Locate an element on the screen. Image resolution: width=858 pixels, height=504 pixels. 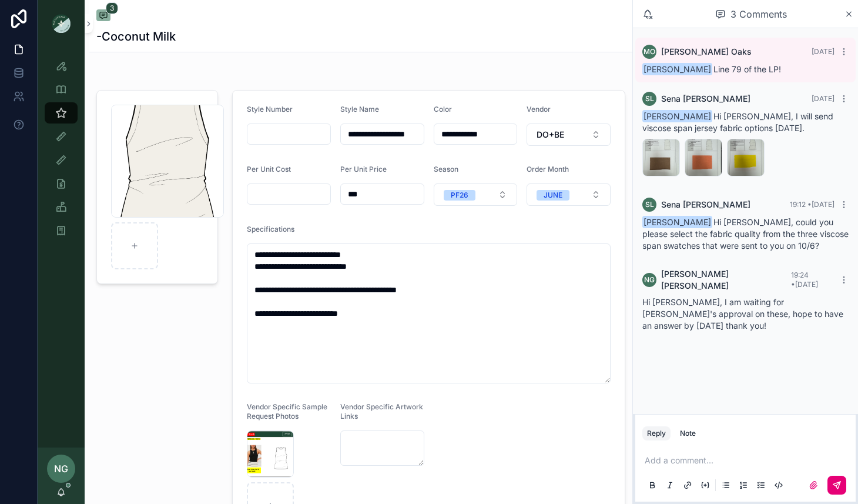
span: Vendor Specific Artwork Links is located at coordinates (381, 411).